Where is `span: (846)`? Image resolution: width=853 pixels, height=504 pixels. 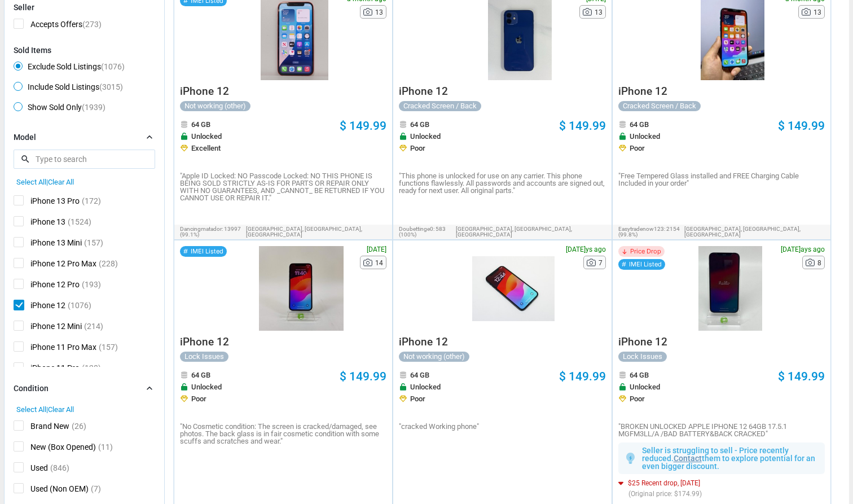 span: (846) is located at coordinates (60, 467).